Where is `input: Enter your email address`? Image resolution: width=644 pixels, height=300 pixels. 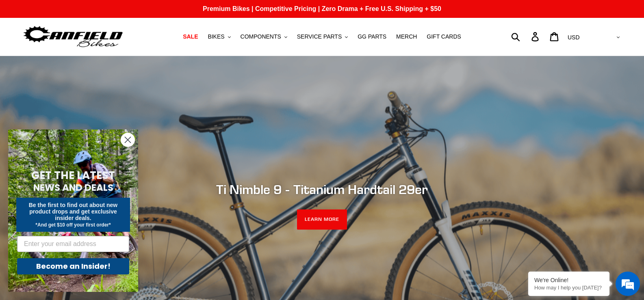 input: Enter your email address is located at coordinates (73, 244).